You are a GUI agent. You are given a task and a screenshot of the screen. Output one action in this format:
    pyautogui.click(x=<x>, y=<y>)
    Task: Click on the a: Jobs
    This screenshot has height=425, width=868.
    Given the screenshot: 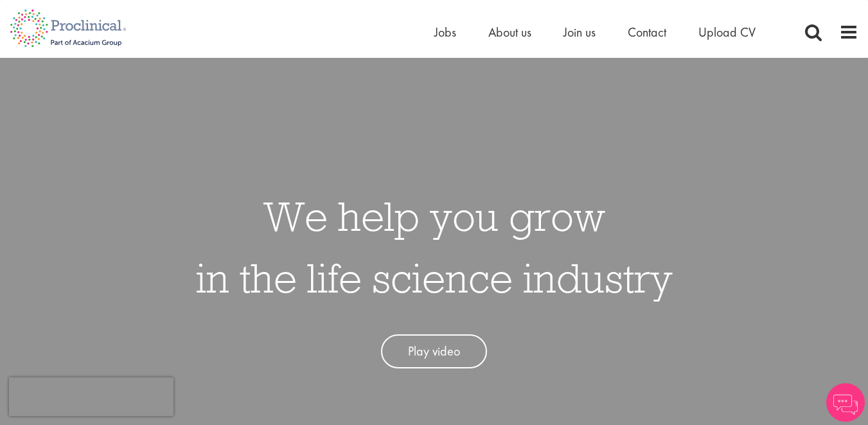 What is the action you would take?
    pyautogui.click(x=445, y=32)
    